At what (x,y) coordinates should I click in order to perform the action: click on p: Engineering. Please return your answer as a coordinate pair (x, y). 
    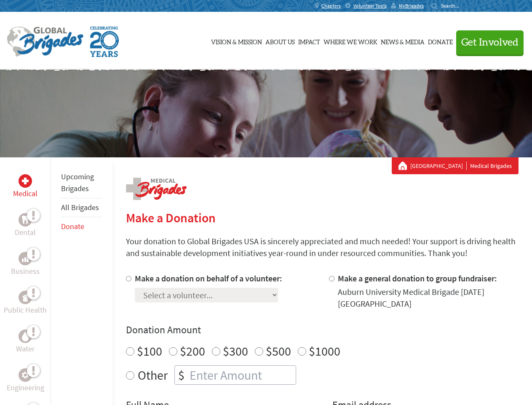
    Looking at the image, I should click on (25, 387).